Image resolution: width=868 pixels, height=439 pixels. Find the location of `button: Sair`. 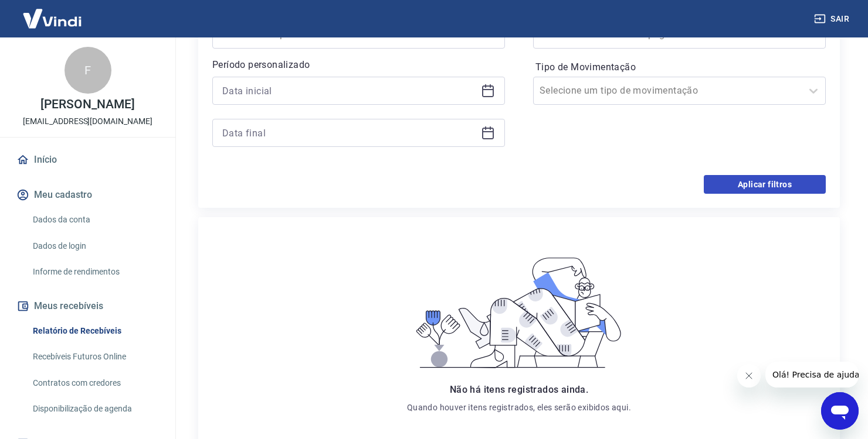

button: Sair is located at coordinates (832, 19).